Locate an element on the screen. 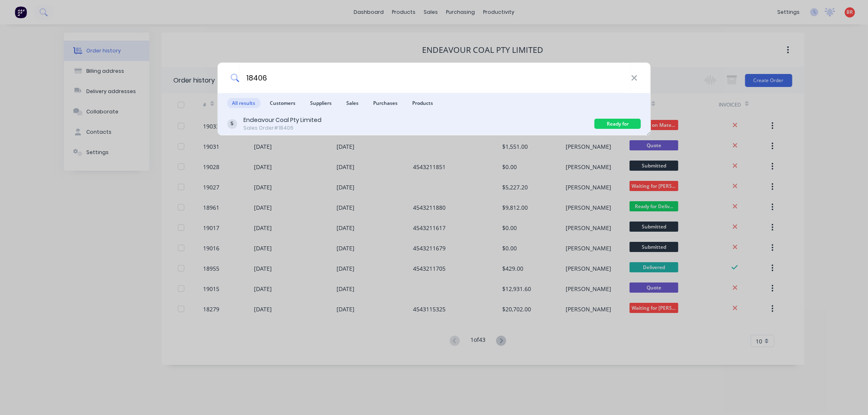 The image size is (868, 415). div: Endeavour Coal Pty Limited is located at coordinates (282, 120).